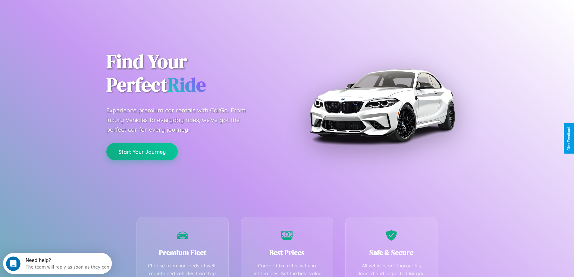 The image size is (574, 277). I want to click on h3: Safe & Secure, so click(391, 252).